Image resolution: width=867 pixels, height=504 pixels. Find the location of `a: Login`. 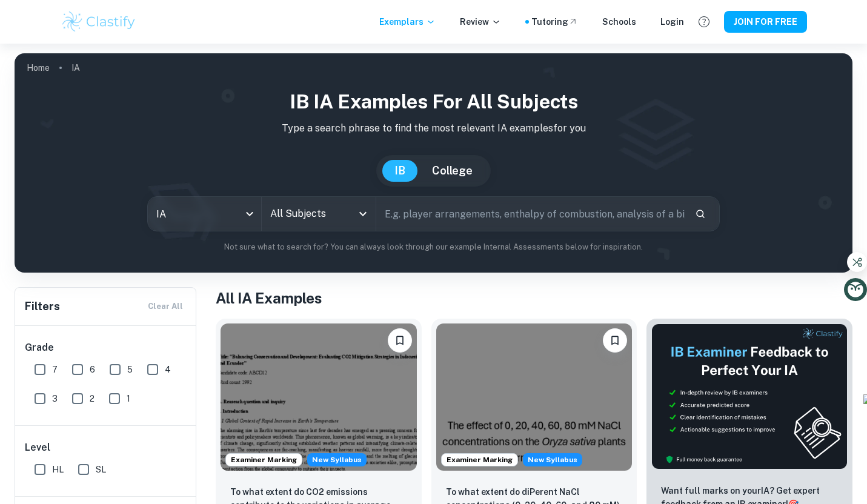

a: Login is located at coordinates (672, 22).